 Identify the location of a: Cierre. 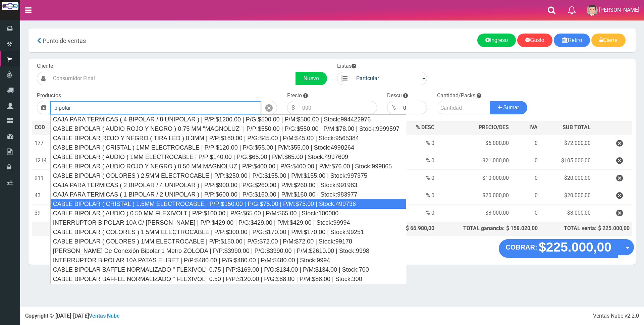
(608, 40).